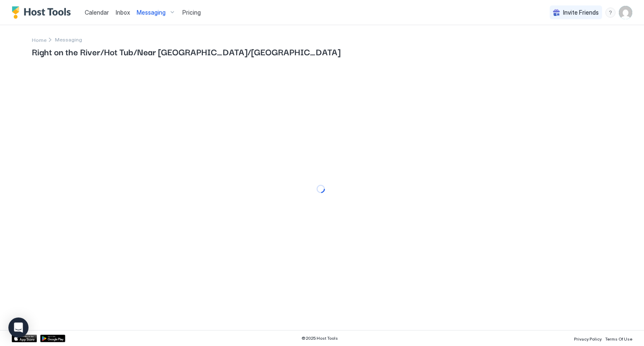 This screenshot has height=346, width=644. What do you see at coordinates (625, 12) in the screenshot?
I see `div: User profile` at bounding box center [625, 12].